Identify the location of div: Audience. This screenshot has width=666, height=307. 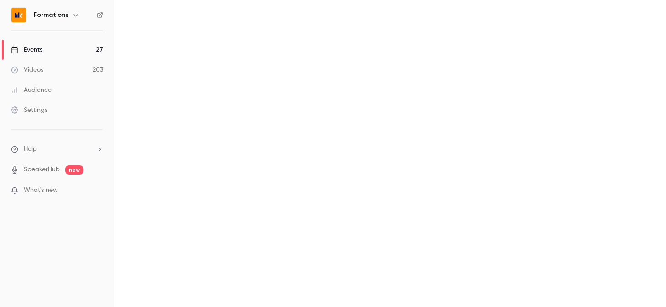
(31, 90).